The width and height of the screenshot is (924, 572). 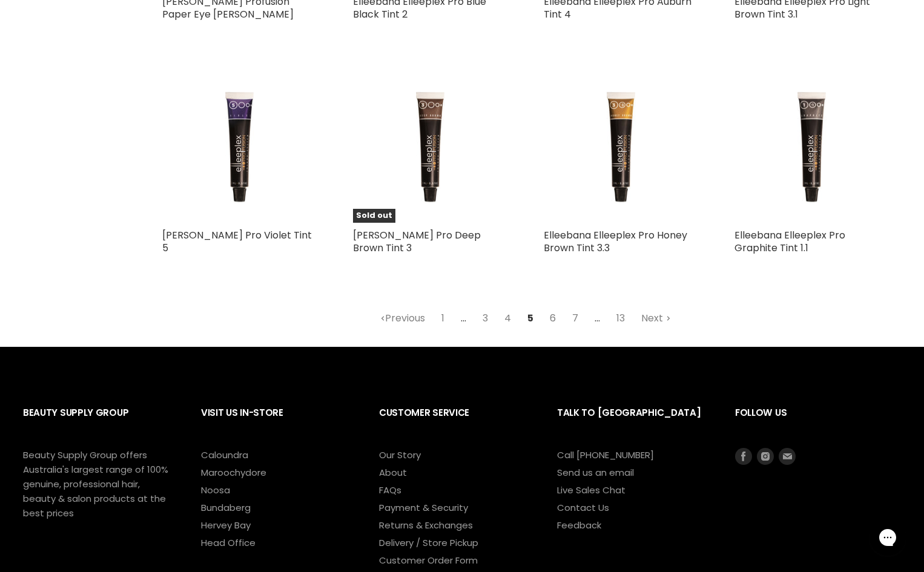 I want to click on img: Elleebana Elleeplex Pro Honey Brown Tint 3.3, so click(x=620, y=145).